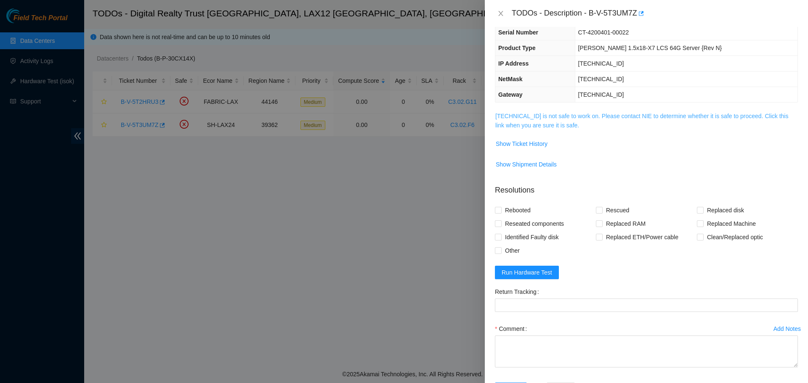  What do you see at coordinates (604, 32) in the screenshot?
I see `span: CT-4200401-00022` at bounding box center [604, 32].